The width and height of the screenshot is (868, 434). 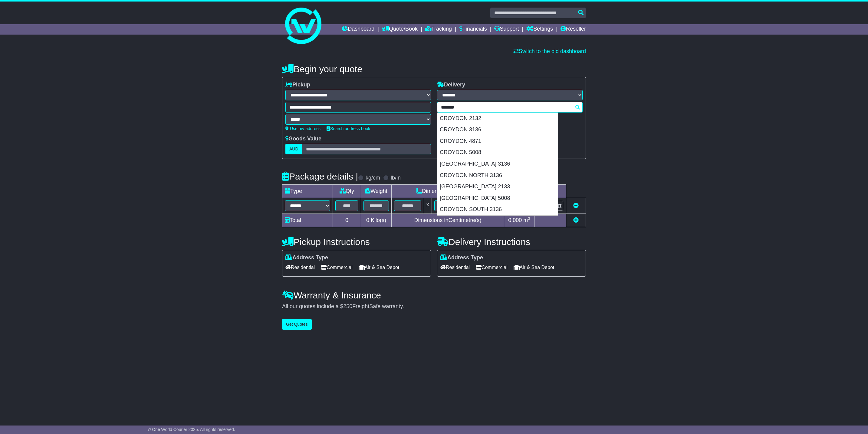 What do you see at coordinates (368, 220) in the screenshot?
I see `span: 0` at bounding box center [368, 220].